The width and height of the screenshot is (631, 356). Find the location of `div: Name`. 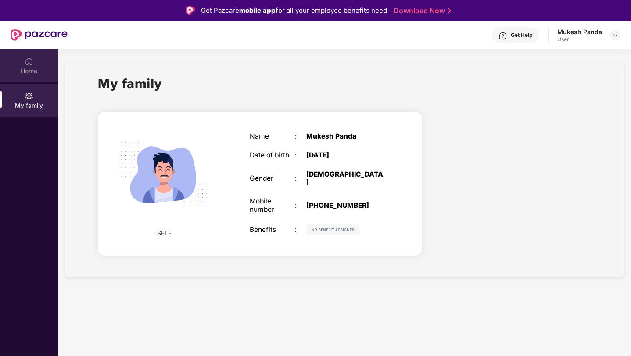

div: Name is located at coordinates (272, 137).